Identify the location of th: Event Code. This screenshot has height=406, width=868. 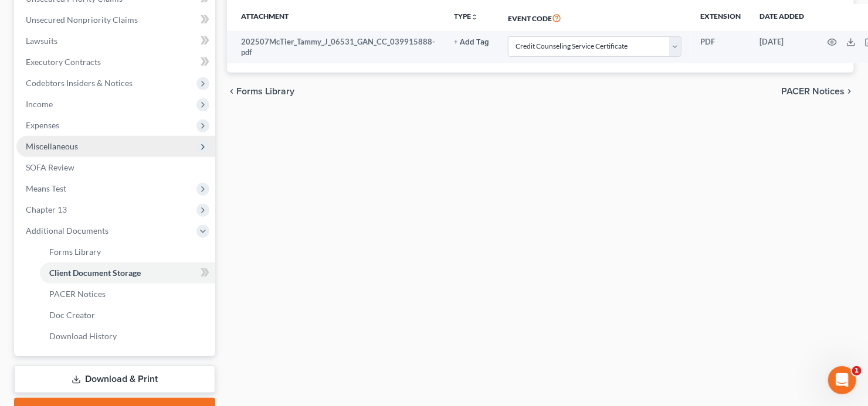
(594, 18).